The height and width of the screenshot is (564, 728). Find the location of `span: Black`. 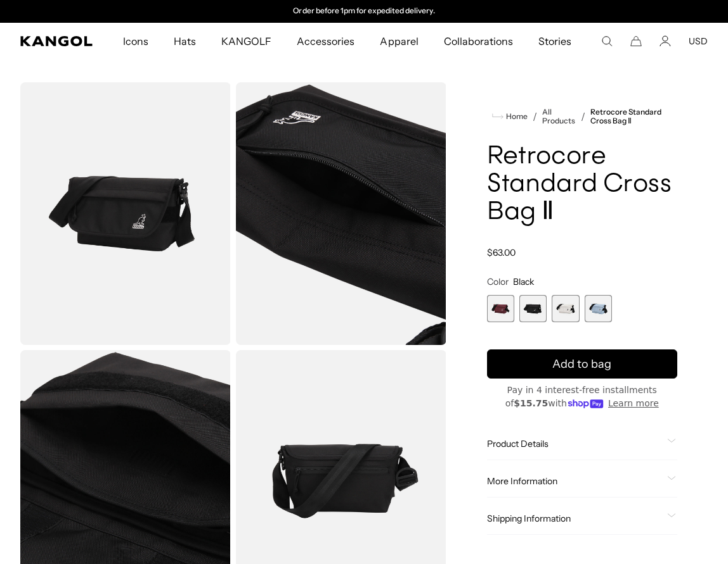

span: Black is located at coordinates (523, 282).